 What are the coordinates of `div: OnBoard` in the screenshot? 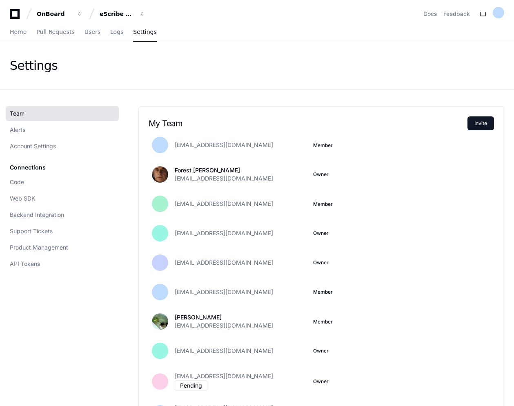 It's located at (54, 14).